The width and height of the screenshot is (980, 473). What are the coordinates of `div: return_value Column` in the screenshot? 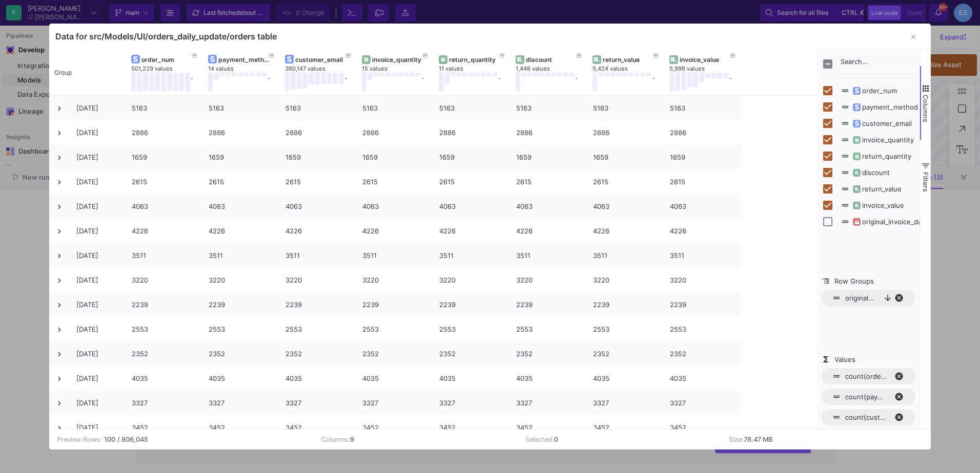 It's located at (868, 189).